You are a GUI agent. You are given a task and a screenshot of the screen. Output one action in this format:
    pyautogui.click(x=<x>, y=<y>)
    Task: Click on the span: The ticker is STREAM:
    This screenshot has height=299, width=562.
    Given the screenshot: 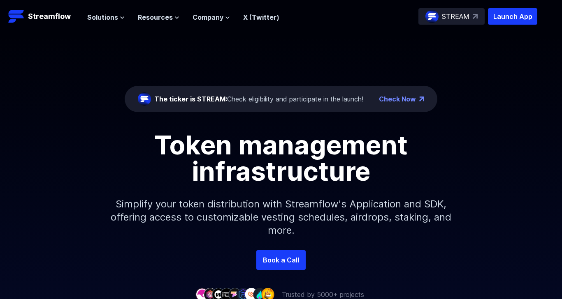 What is the action you would take?
    pyautogui.click(x=190, y=99)
    